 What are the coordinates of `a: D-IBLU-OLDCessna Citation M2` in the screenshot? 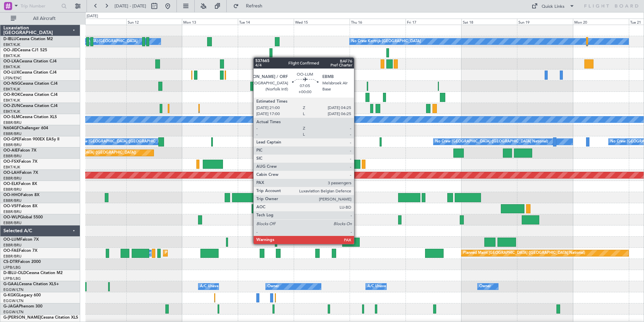 It's located at (33, 273).